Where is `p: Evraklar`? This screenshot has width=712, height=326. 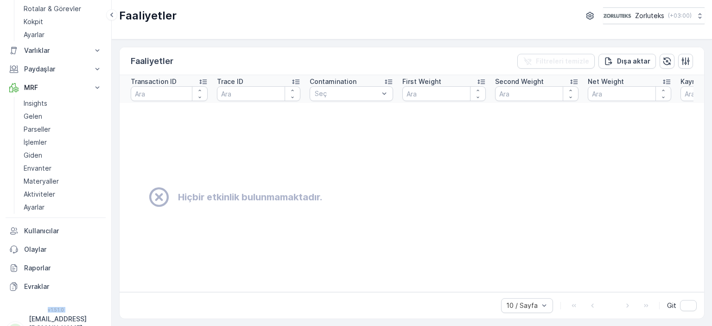 p: Evraklar is located at coordinates (63, 286).